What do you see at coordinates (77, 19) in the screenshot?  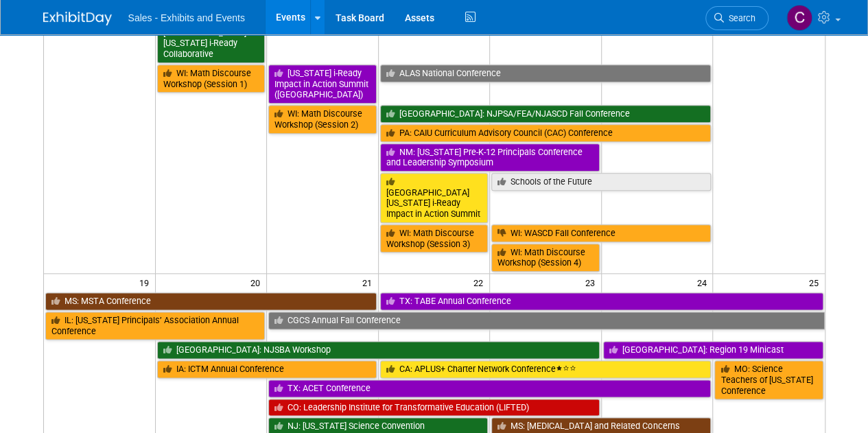 I see `img: ExhibitDay` at bounding box center [77, 19].